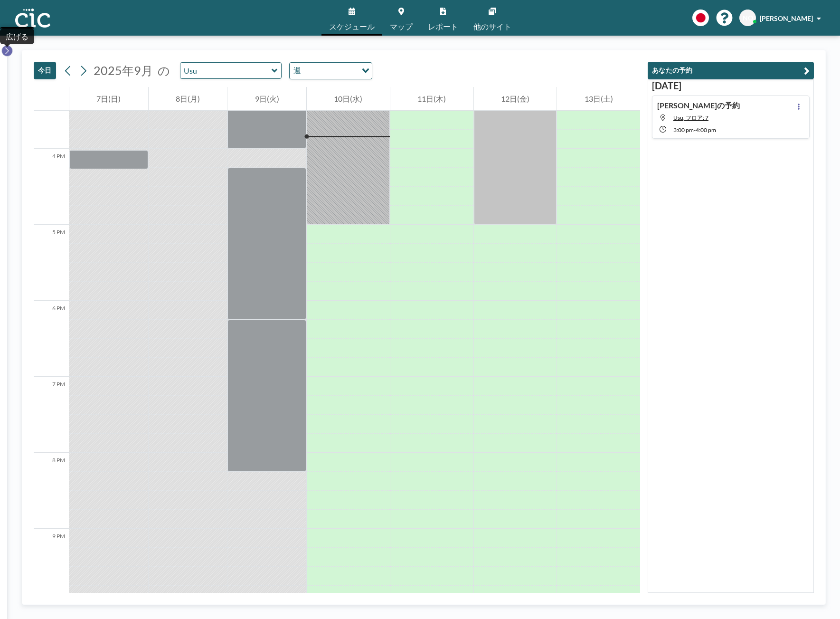 Image resolution: width=840 pixels, height=619 pixels. What do you see at coordinates (330, 70) in the screenshot?
I see `input: Search for option` at bounding box center [330, 70].